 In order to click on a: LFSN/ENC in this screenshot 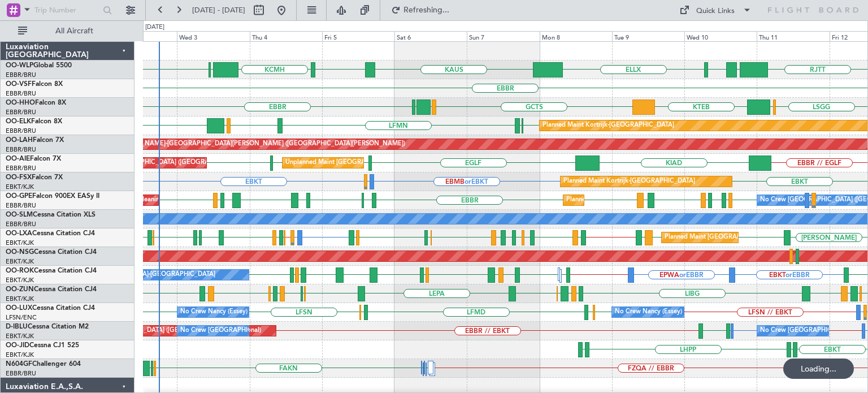, I will do `click(21, 317)`.